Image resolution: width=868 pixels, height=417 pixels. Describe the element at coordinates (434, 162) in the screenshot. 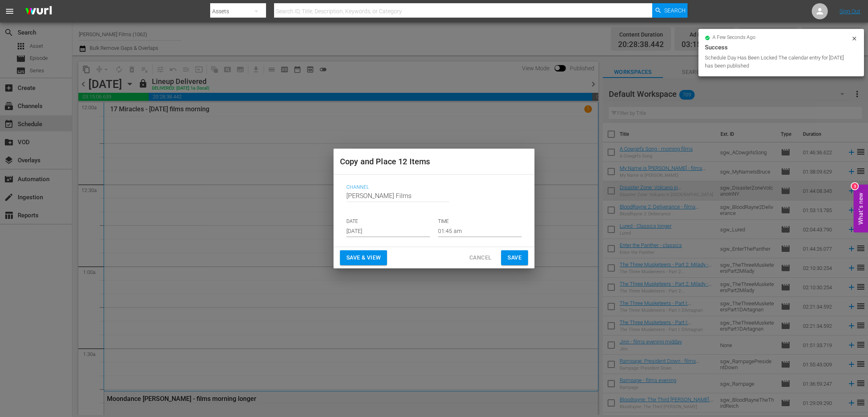

I see `h2: Copy and Place 12 Items` at that location.